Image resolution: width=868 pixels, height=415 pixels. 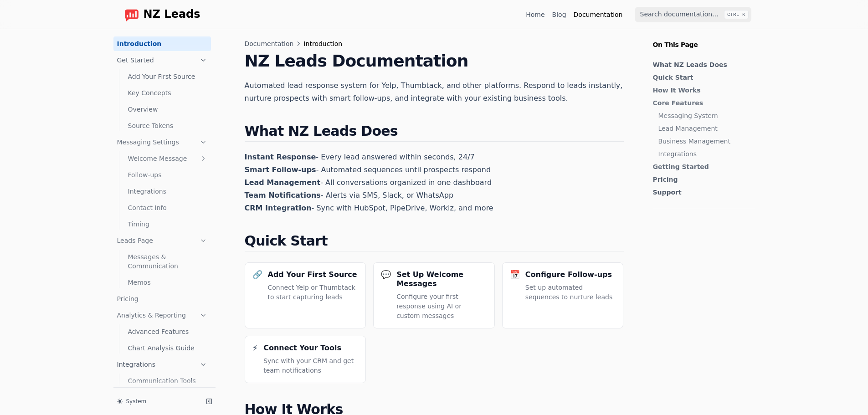 What do you see at coordinates (278, 208) in the screenshot?
I see `strong: CRM Integration` at bounding box center [278, 208].